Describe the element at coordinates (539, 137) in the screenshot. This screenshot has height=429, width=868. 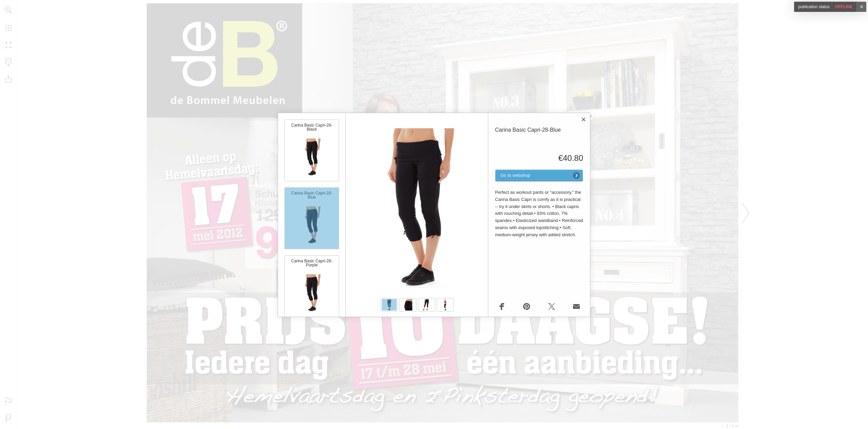
I see `span: Carina Basic Capri-28-Blue` at that location.